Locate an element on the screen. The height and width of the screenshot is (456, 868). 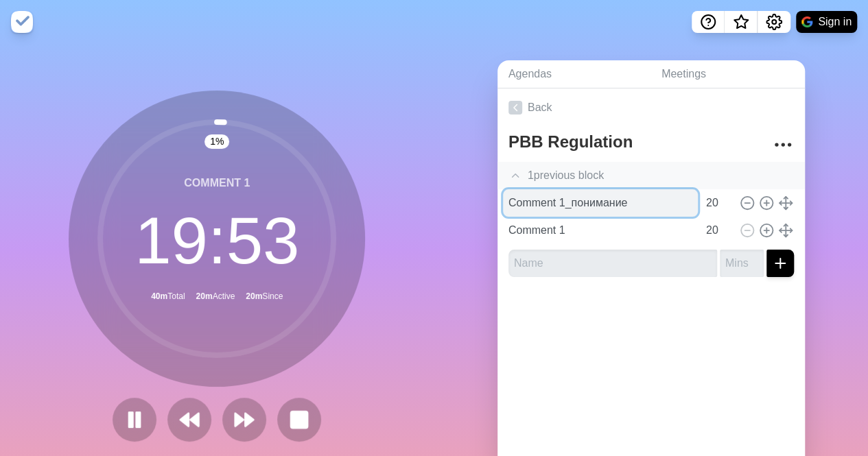
a: Agendas is located at coordinates (573, 74).